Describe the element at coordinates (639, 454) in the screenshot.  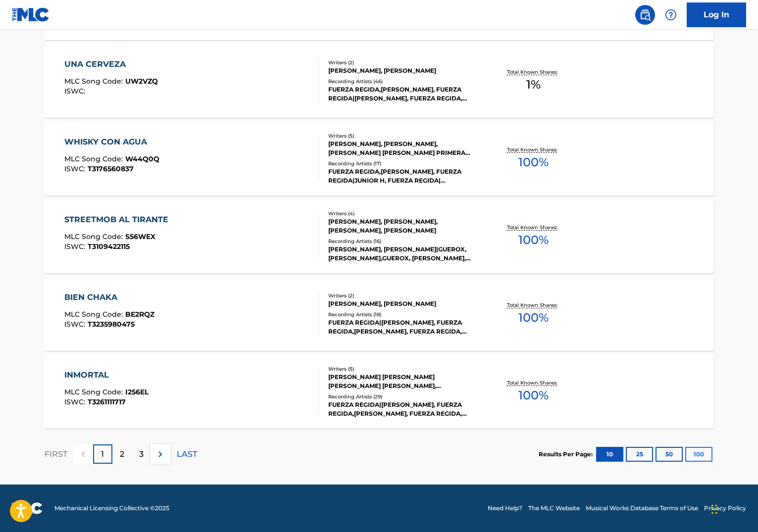
I see `button: 25` at that location.